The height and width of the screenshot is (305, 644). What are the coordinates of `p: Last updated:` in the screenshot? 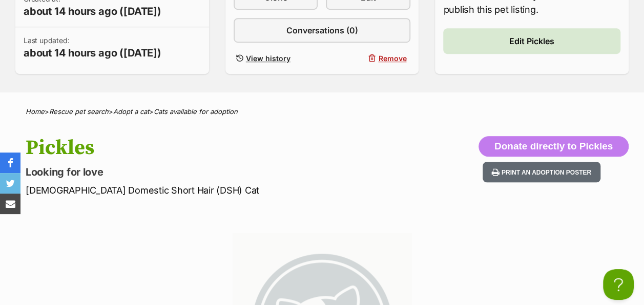 It's located at (92, 47).